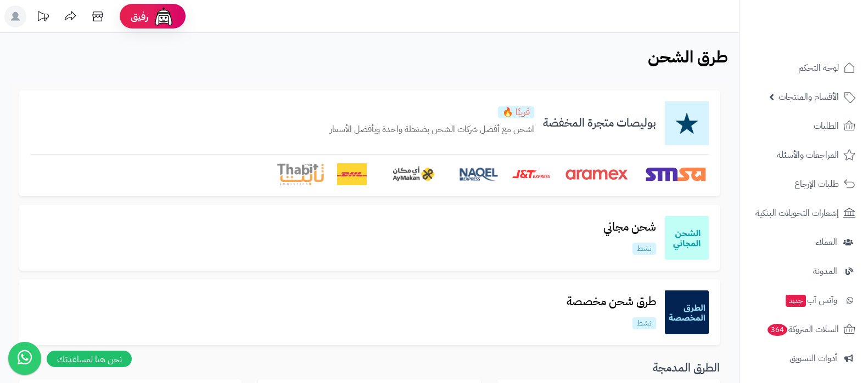 The width and height of the screenshot is (868, 383). What do you see at coordinates (808, 155) in the screenshot?
I see `span: المراجعات والأسئلة` at bounding box center [808, 155].